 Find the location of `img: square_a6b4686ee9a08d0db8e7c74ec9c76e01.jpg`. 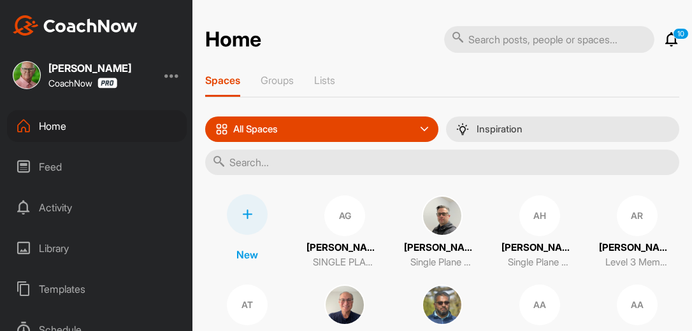

img: square_a6b4686ee9a08d0db8e7c74ec9c76e01.jpg is located at coordinates (442, 305).